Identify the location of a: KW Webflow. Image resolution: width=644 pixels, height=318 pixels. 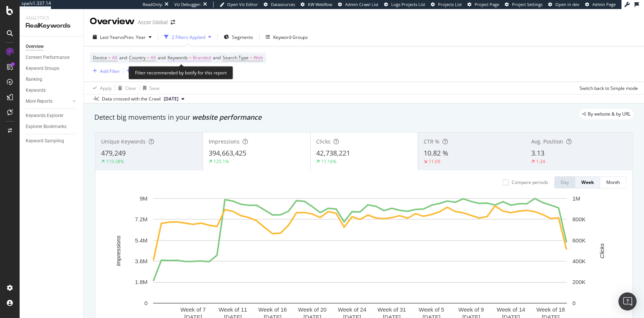
(317, 4).